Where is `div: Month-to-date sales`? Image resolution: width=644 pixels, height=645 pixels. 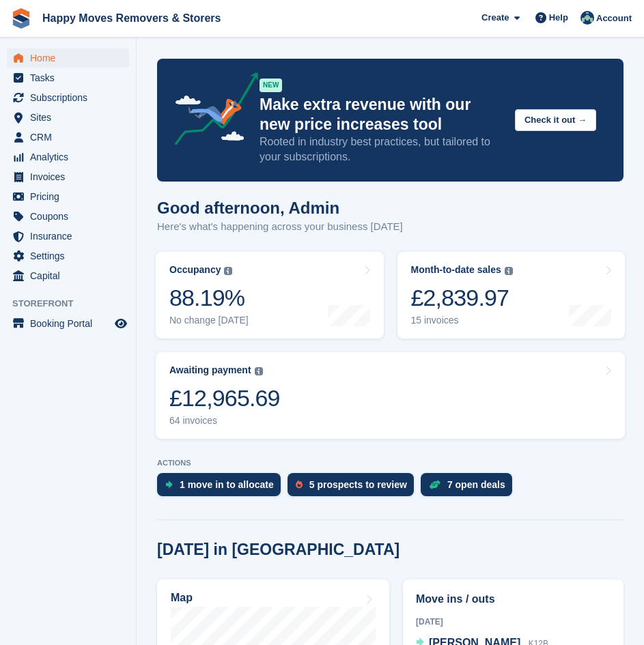
div: Month-to-date sales is located at coordinates (456, 270).